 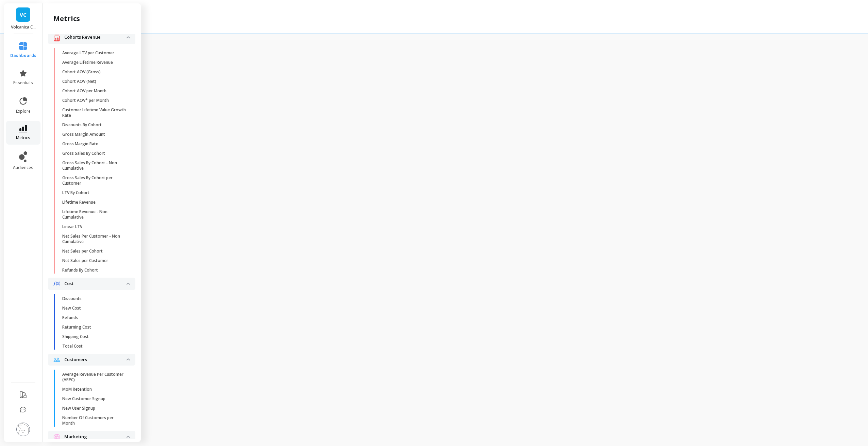 What do you see at coordinates (23, 28) in the screenshot?
I see `p: Volcanica Coffee` at bounding box center [23, 28].